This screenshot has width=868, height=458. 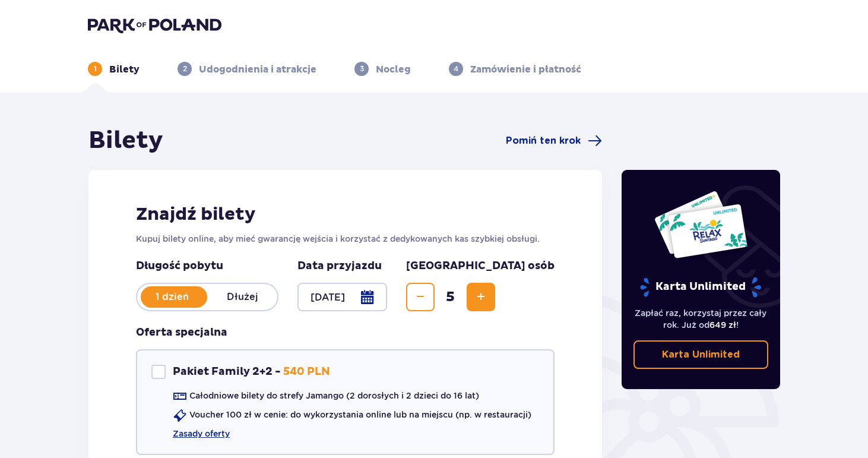 I want to click on p: Zamówienie i płatność, so click(x=525, y=69).